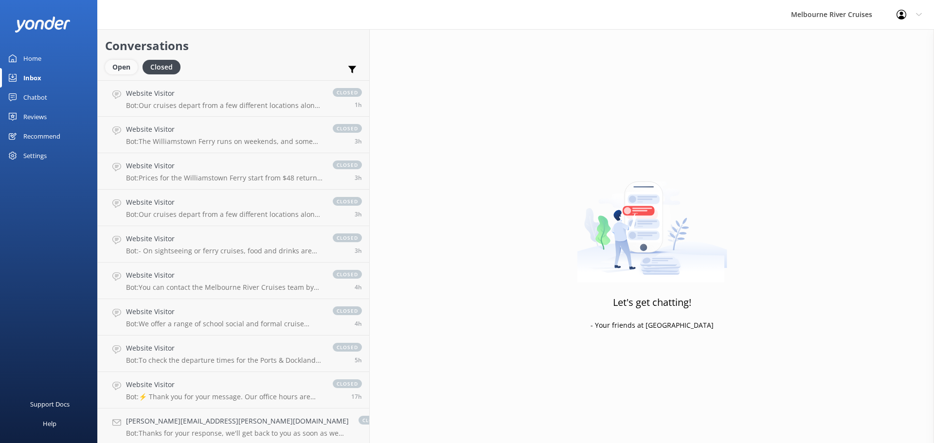 Image resolution: width=934 pixels, height=443 pixels. Describe the element at coordinates (233, 46) in the screenshot. I see `h2: Conversations` at that location.